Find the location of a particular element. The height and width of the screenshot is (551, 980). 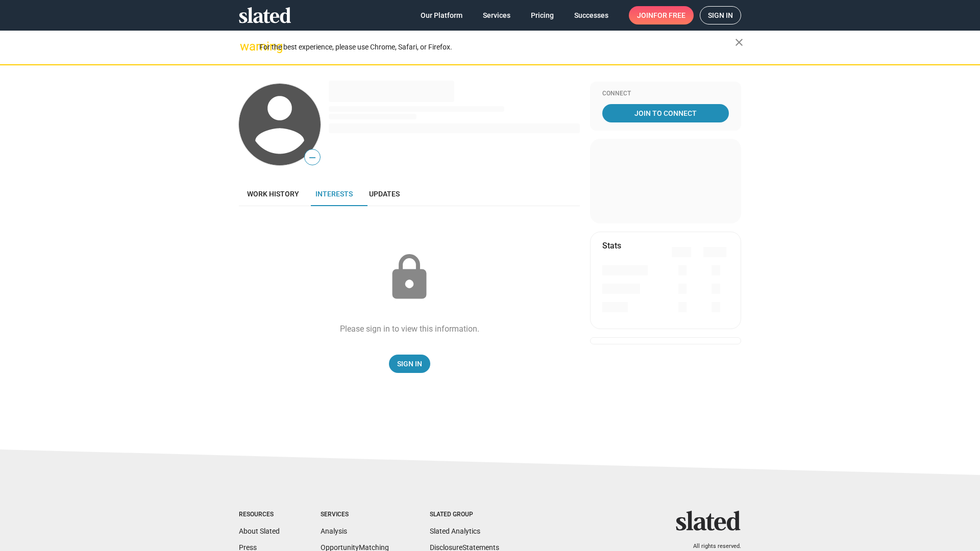

span: Join To Connect is located at coordinates (666, 113).